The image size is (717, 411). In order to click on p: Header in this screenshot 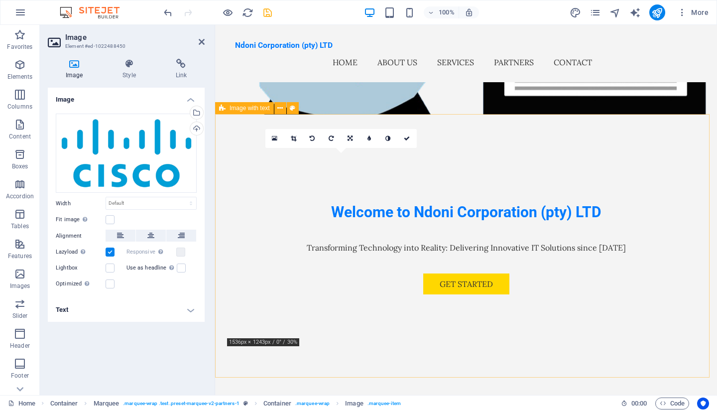, I will do `click(20, 345)`.